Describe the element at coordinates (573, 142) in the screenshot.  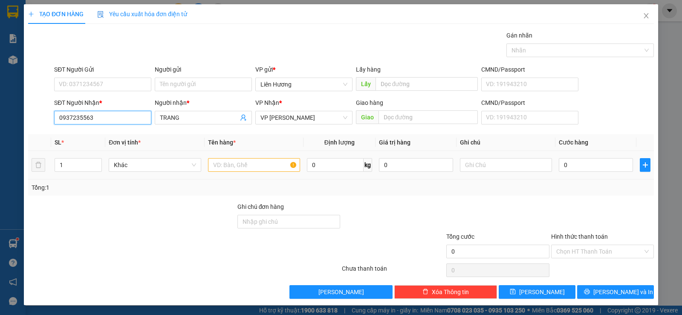
I see `span: Cước hàng` at that location.